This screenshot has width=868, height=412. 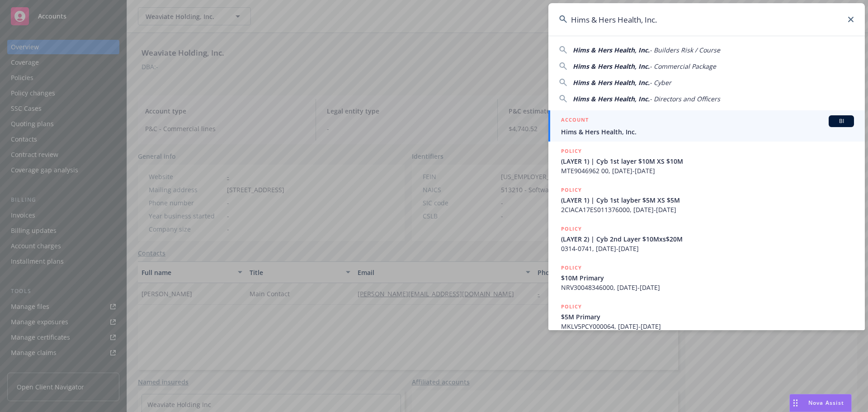 I want to click on span: - Directors and Officers, so click(x=685, y=99).